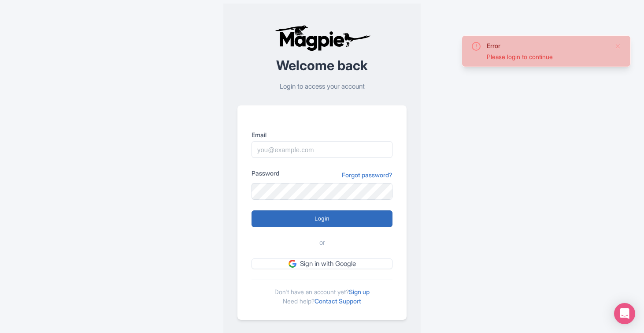  Describe the element at coordinates (547, 45) in the screenshot. I see `div: Error` at that location.